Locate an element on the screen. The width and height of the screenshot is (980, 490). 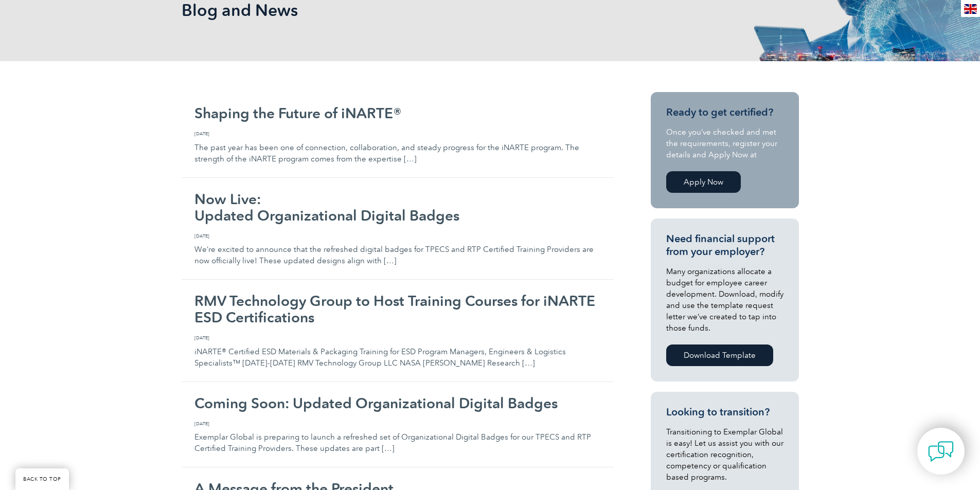
a: Download Template is located at coordinates (719, 355).